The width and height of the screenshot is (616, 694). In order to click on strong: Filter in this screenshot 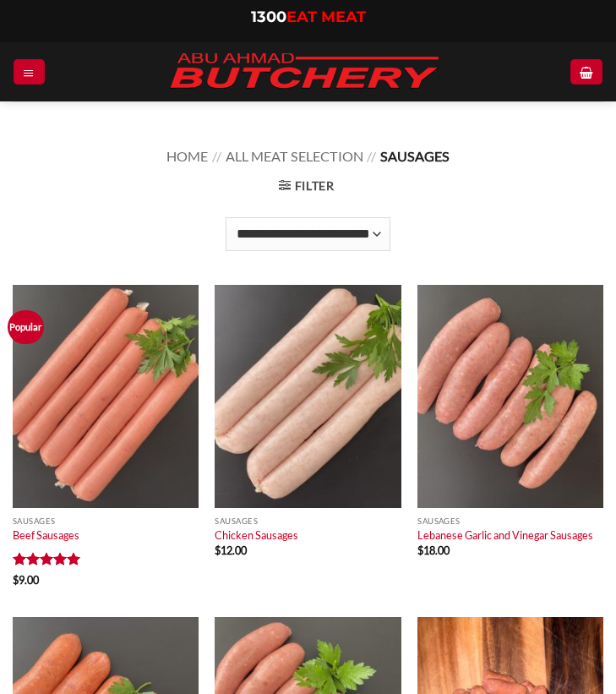, I will do `click(315, 185)`.